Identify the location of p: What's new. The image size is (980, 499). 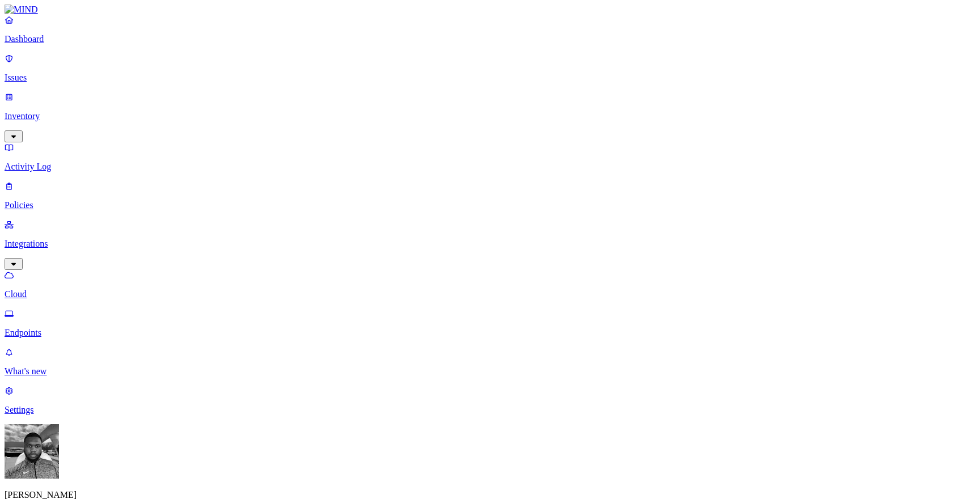
(490, 371).